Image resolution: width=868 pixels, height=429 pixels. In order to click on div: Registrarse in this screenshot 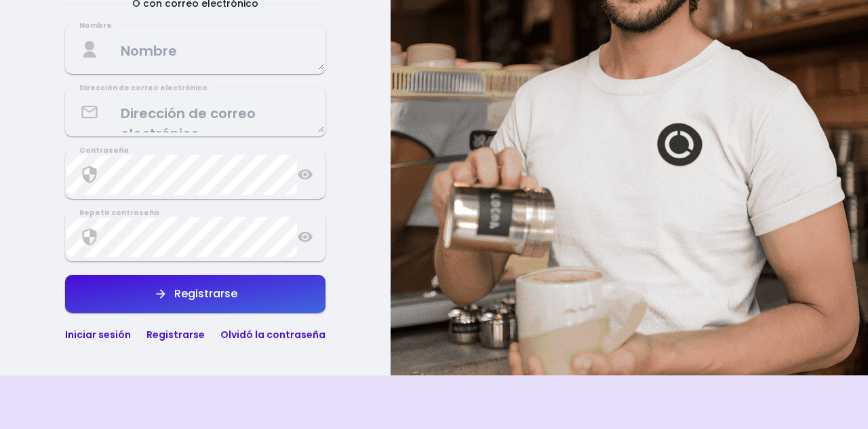, I will do `click(202, 294)`.